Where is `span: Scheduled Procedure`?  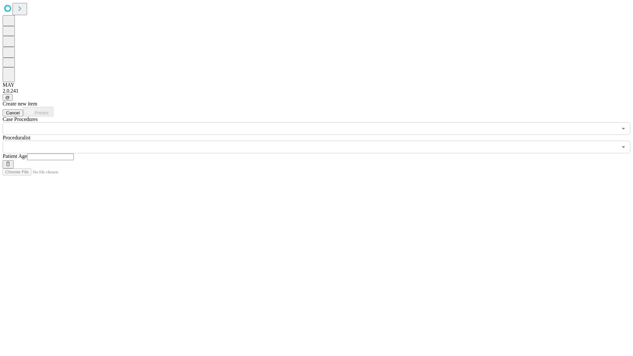 span: Scheduled Procedure is located at coordinates (20, 119).